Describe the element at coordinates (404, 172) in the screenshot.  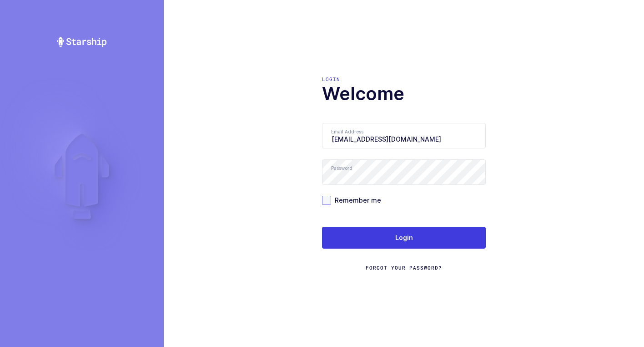
I see `input: Password` at that location.